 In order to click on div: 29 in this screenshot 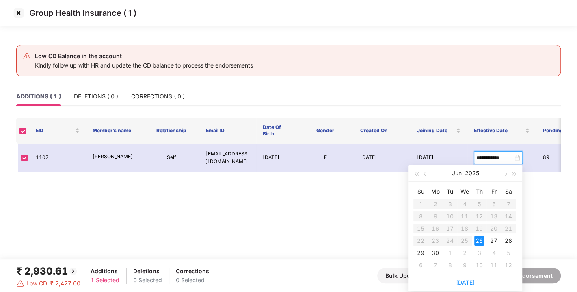, I will do `click(421, 253)`.